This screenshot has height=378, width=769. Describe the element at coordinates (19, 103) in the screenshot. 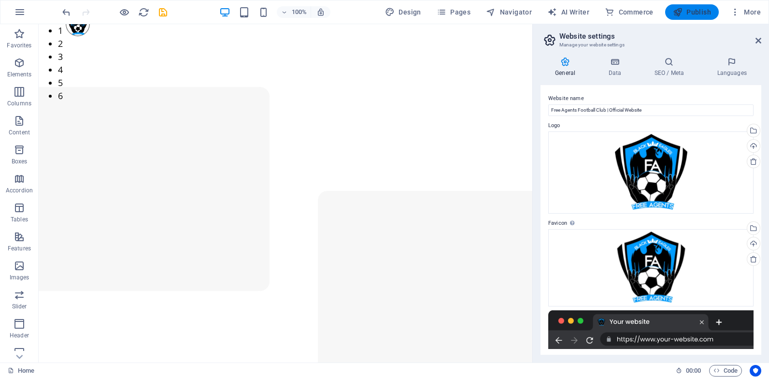

I see `p: Columns` at that location.